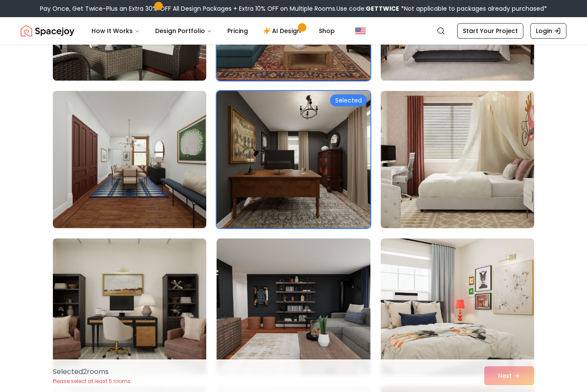 The height and width of the screenshot is (392, 587). What do you see at coordinates (183, 31) in the screenshot?
I see `button: Design Portfolio` at bounding box center [183, 31].